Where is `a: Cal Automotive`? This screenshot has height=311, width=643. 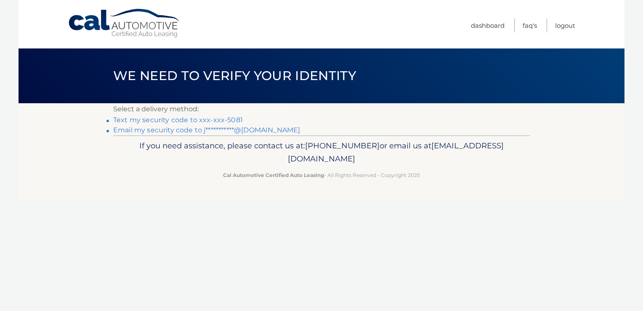
a: Cal Automotive is located at coordinates (125, 23).